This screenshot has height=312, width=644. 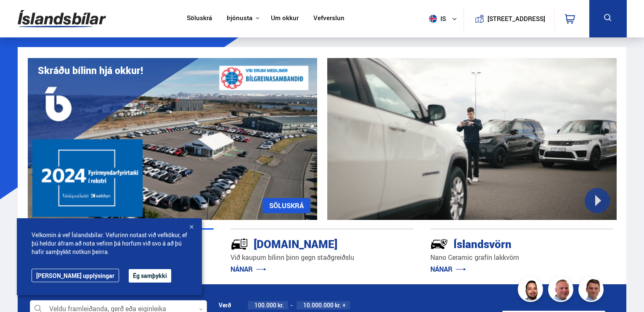 I want to click on img: svg+xml;base64,PHN2ZyB4bWxucz0iaHR0cDovL3d3dy53My5vcmcvMjAwMC9zdmciIHdpZHRoPSI1MTIiIGhlaWdodD0iNT..., so click(x=433, y=19).